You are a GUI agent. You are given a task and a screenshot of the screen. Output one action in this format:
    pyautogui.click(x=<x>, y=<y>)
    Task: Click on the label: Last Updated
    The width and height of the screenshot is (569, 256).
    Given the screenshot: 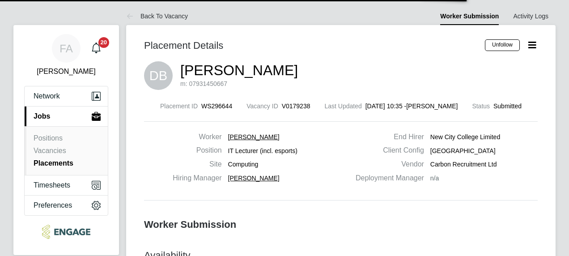 What is the action you would take?
    pyautogui.click(x=343, y=106)
    